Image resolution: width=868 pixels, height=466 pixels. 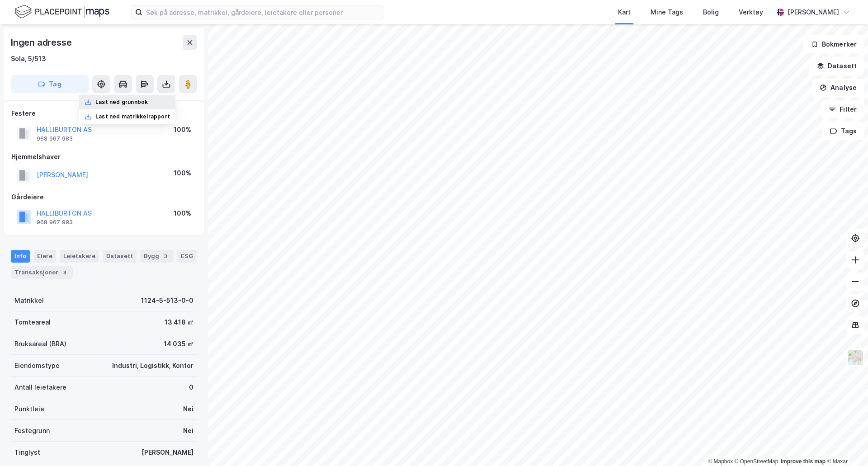 What do you see at coordinates (843, 131) in the screenshot?
I see `button: Tags` at bounding box center [843, 131].